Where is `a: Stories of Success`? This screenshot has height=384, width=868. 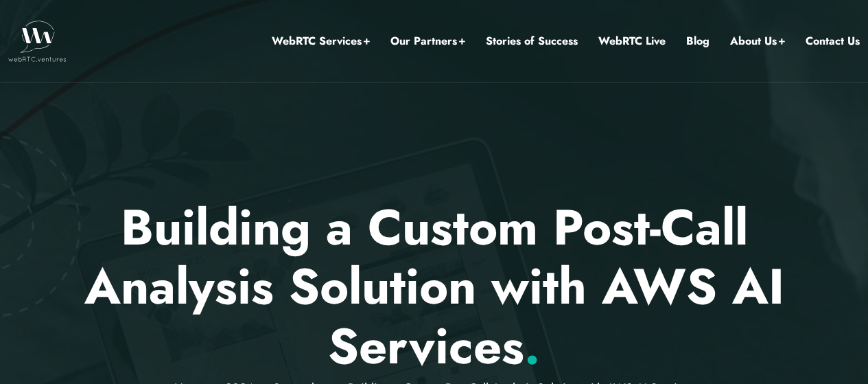 a: Stories of Success is located at coordinates (532, 41).